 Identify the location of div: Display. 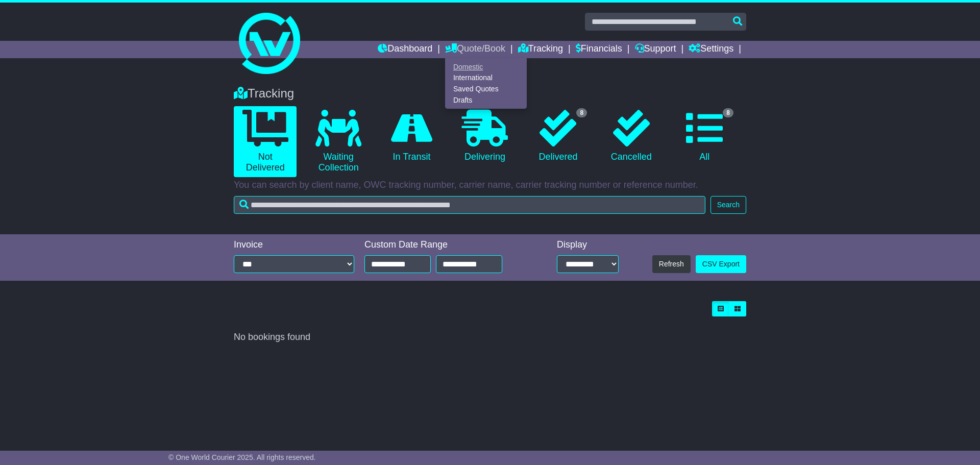
(588, 245).